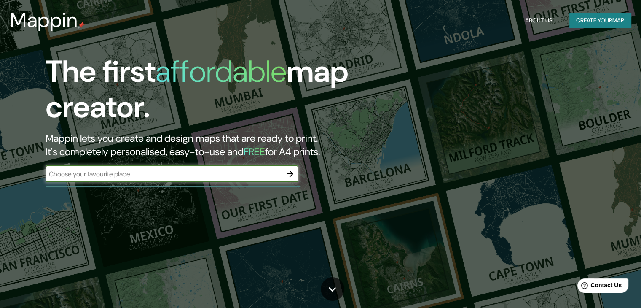  I want to click on input: Choose your favourite place, so click(164, 174).